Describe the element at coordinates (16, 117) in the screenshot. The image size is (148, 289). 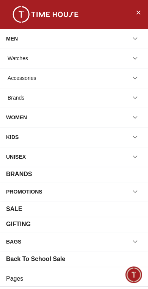
I see `div: WOMEN` at that location.